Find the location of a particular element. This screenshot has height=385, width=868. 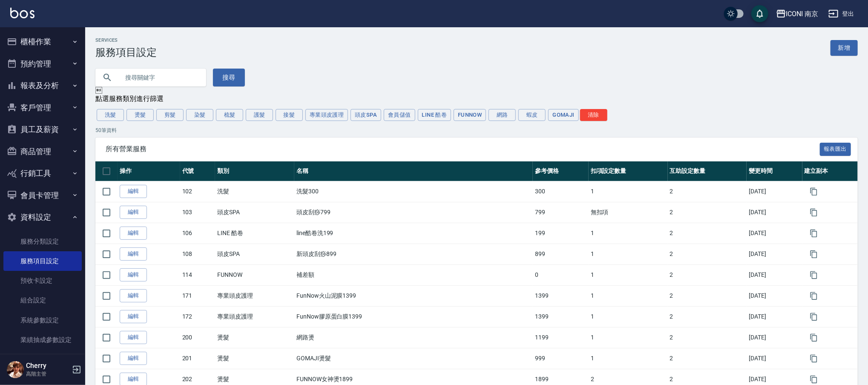

td: 999 is located at coordinates (561, 358).